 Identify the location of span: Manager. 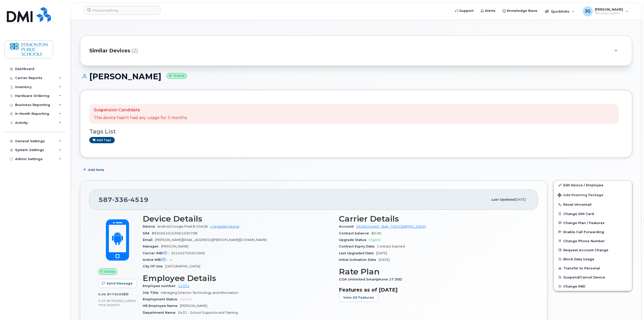
(152, 247).